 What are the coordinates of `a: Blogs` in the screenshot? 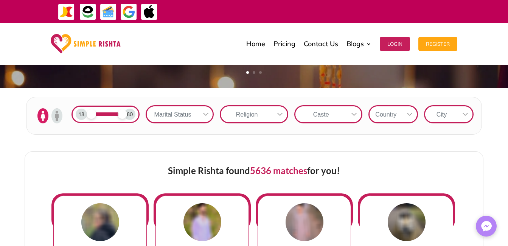 It's located at (359, 44).